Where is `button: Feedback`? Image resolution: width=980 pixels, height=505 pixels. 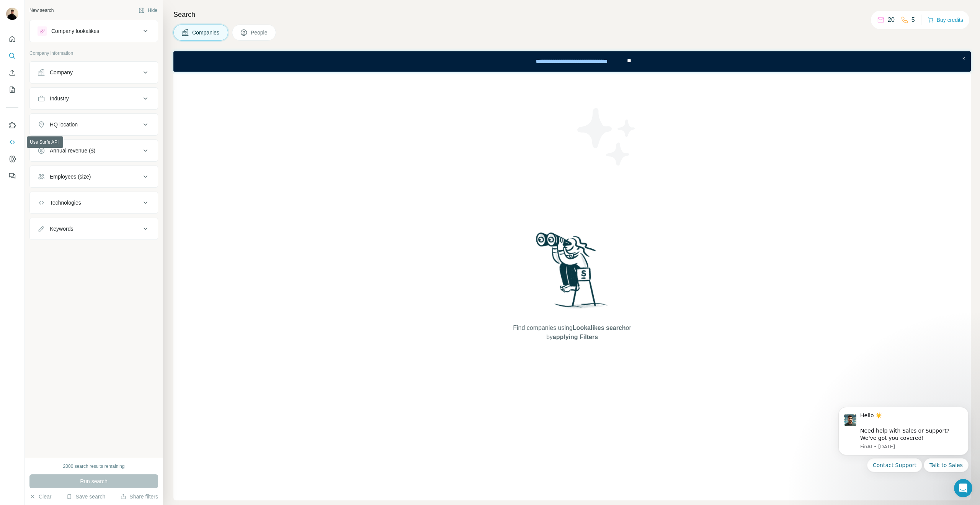 button: Feedback is located at coordinates (12, 176).